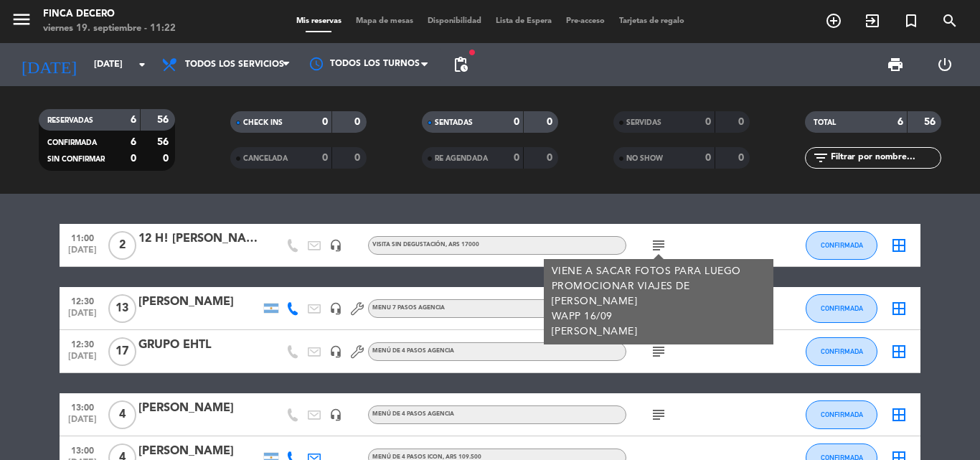 The image size is (980, 460). Describe the element at coordinates (109, 29) in the screenshot. I see `div: viernes 19. septiembre - 11:22` at that location.